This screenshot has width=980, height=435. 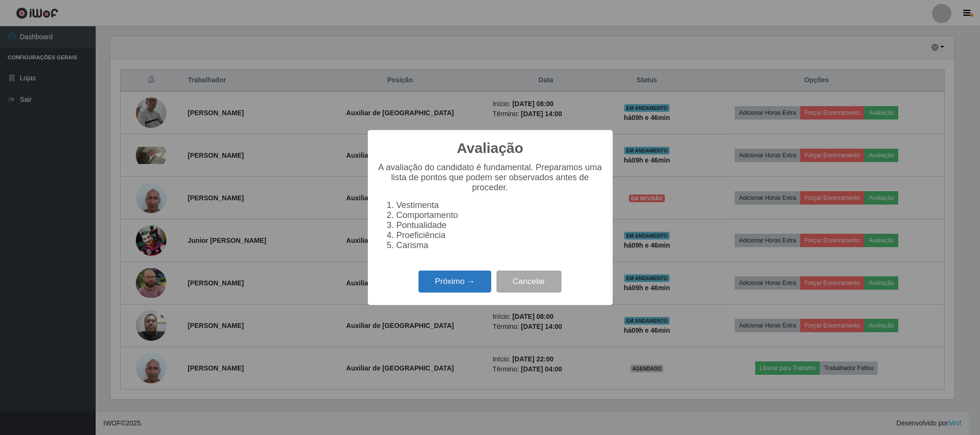 I want to click on li: Vestimenta, so click(x=500, y=206).